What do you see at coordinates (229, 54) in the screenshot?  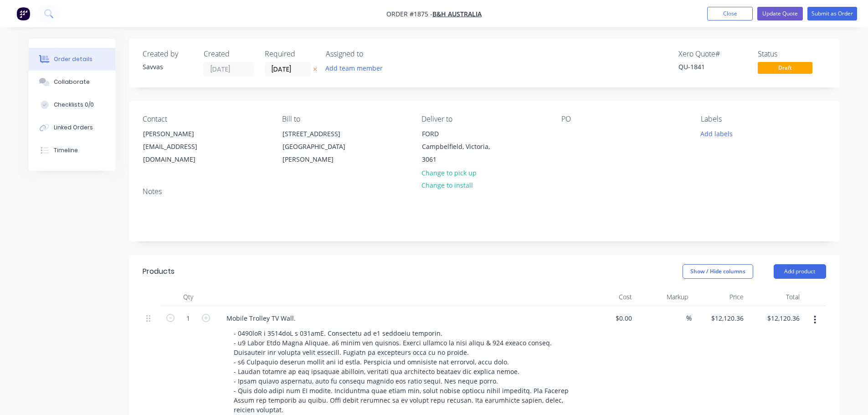 I see `div: Created` at bounding box center [229, 54].